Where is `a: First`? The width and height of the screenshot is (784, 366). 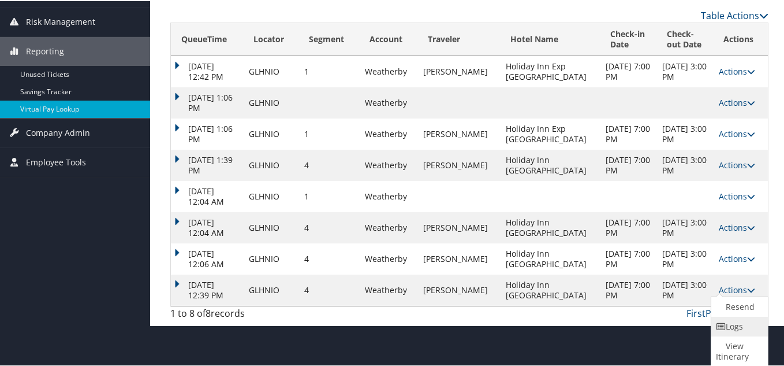
a: First is located at coordinates (696, 312).